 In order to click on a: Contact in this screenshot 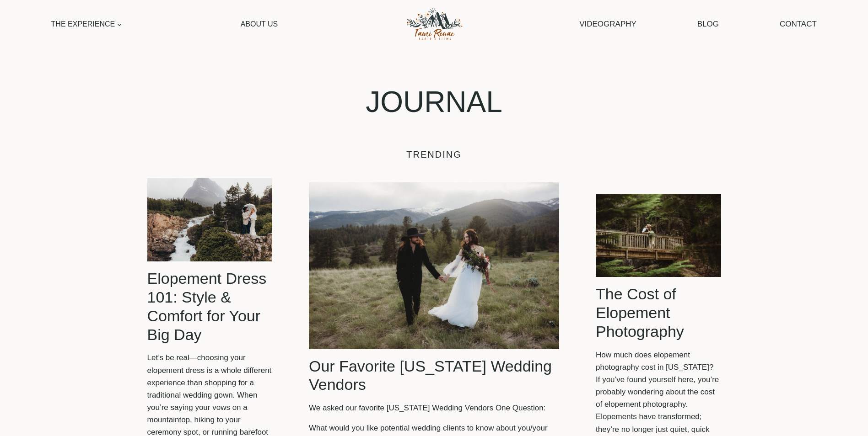, I will do `click(798, 24)`.